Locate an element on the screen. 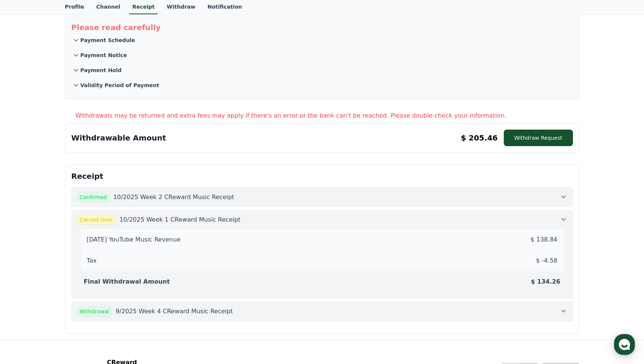 This screenshot has height=364, width=644. a: Messages is located at coordinates (73, 248).